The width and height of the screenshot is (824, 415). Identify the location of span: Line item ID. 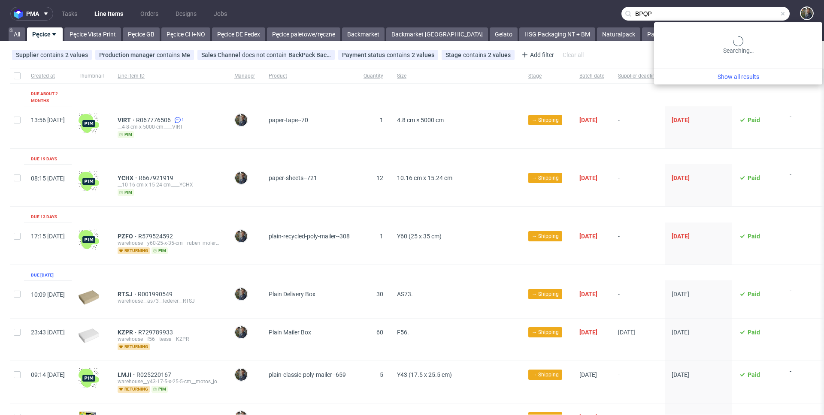
(169, 76).